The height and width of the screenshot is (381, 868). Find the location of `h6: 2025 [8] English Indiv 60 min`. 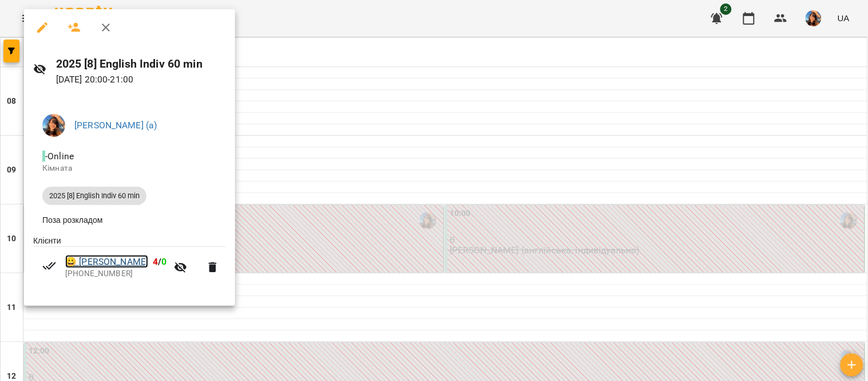

h6: 2025 [8] English Indiv 60 min is located at coordinates (141, 64).